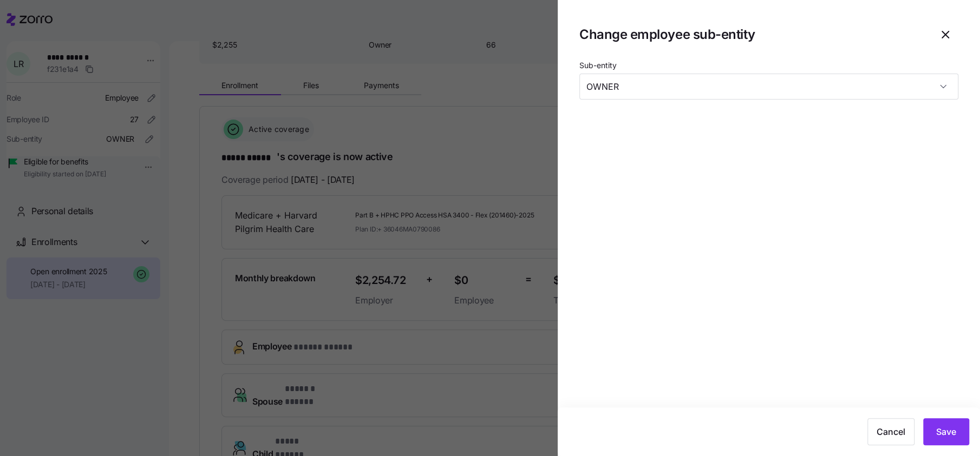  What do you see at coordinates (598, 65) in the screenshot?
I see `label: Sub-entity` at bounding box center [598, 65].